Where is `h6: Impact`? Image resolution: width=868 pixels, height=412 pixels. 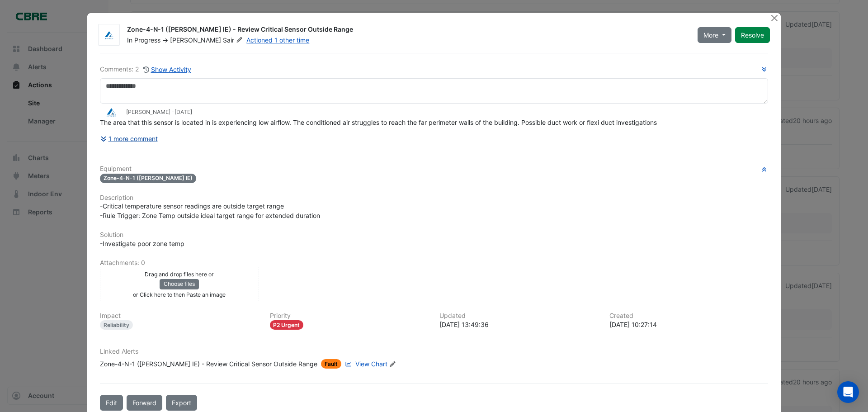 h6: Impact is located at coordinates (180, 316).